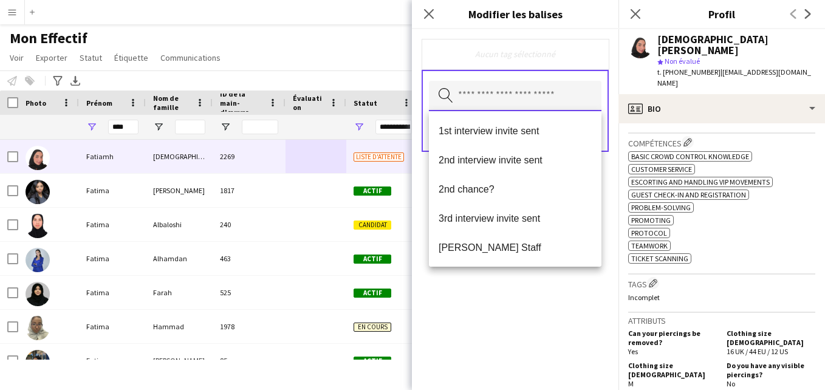 The height and width of the screenshot is (390, 825). Describe the element at coordinates (378, 157) in the screenshot. I see `span: Liste d'attente` at that location.